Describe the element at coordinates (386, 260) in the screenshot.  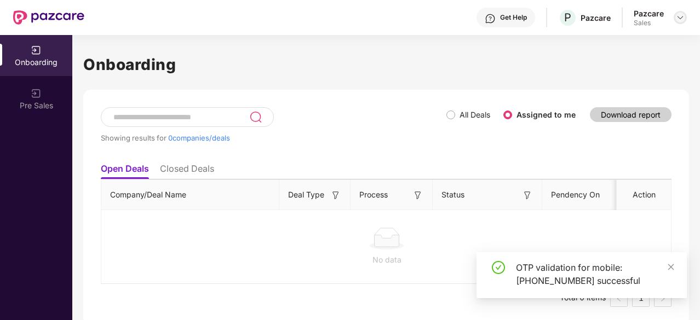
I see `div: No data` at that location.